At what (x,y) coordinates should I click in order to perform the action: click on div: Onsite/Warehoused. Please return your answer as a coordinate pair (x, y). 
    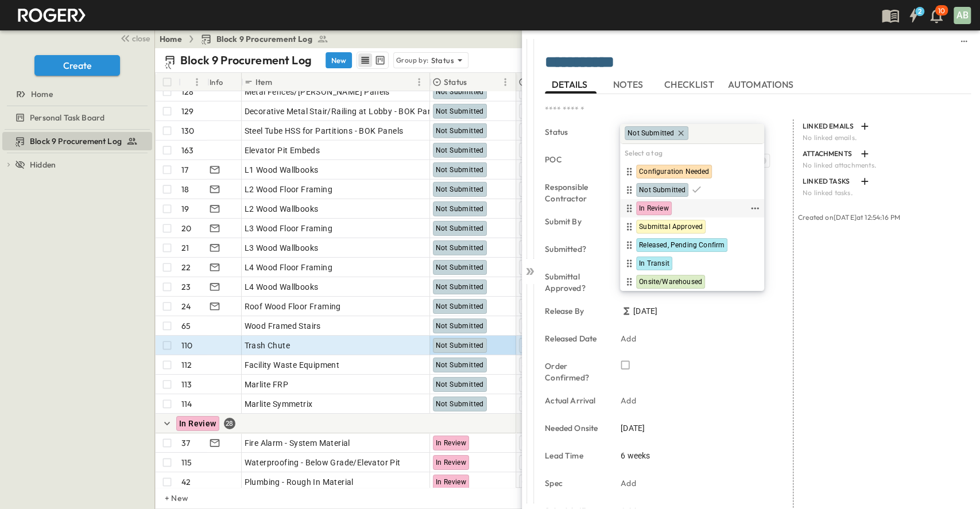
    Looking at the image, I should click on (692, 282).